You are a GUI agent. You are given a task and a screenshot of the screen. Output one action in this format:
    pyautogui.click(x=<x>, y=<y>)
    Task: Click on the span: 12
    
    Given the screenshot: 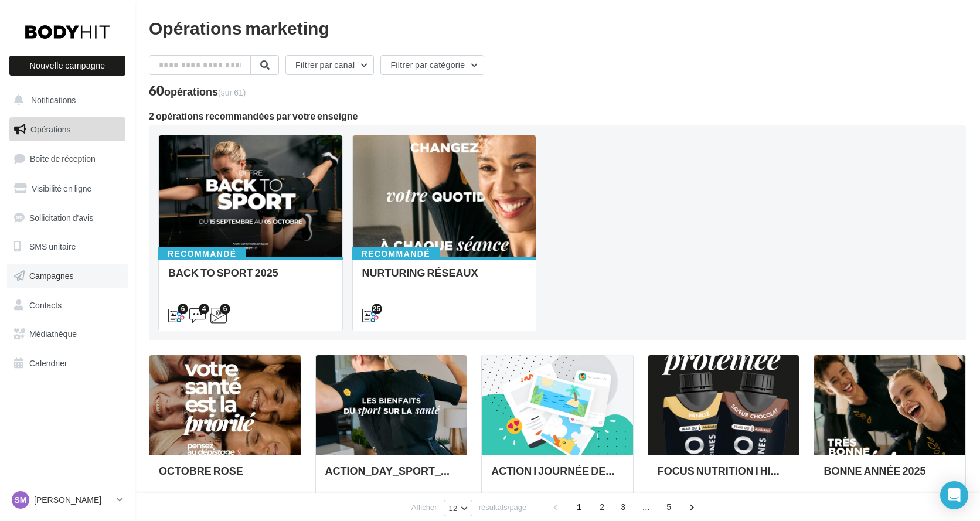 What is the action you would take?
    pyautogui.click(x=453, y=508)
    